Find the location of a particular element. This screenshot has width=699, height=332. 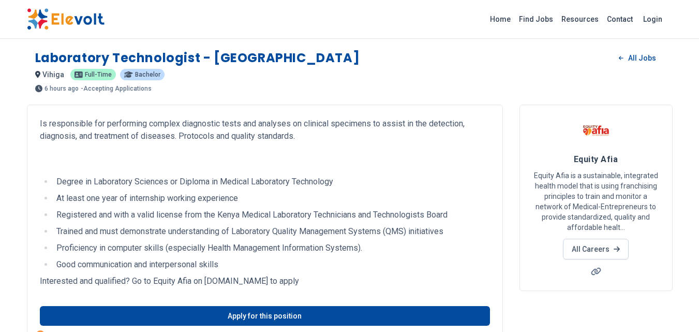

p: Equity Afia is a sustainable, integrated health model that is using franchising principles to tra... is located at coordinates (596, 201).